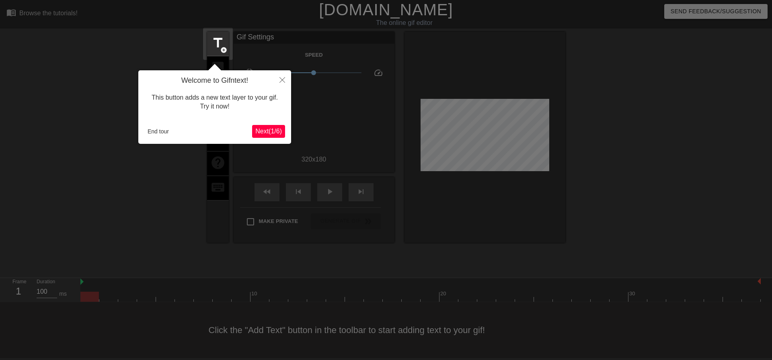  Describe the element at coordinates (268, 131) in the screenshot. I see `span: Next ( 1 / 6 )` at that location.